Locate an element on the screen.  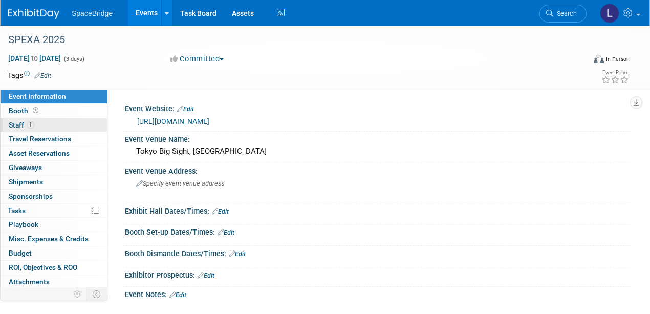
a: Budget is located at coordinates (54, 253).